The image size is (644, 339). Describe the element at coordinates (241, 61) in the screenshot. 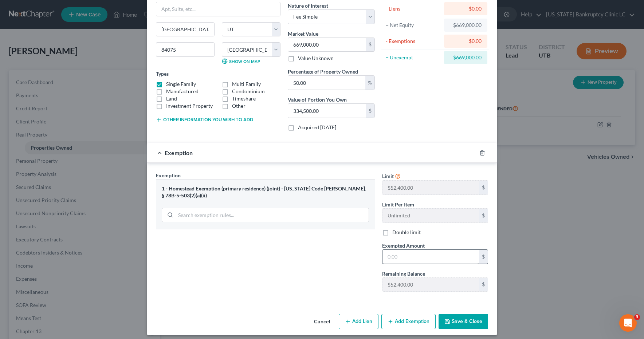

I see `a: Show on Map` at that location.